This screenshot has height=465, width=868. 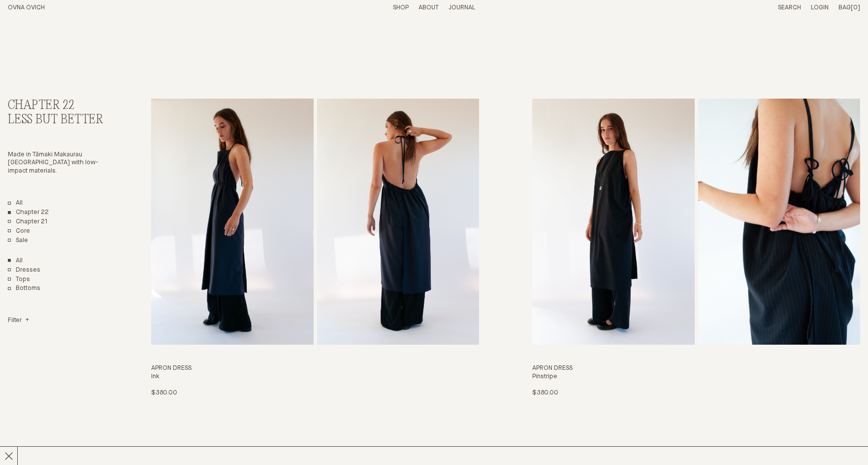 What do you see at coordinates (844, 8) in the screenshot?
I see `span: Bag` at bounding box center [844, 8].